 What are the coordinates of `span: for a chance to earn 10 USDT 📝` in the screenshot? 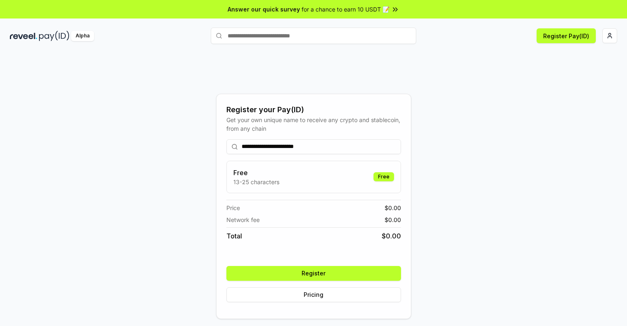 It's located at (346, 9).